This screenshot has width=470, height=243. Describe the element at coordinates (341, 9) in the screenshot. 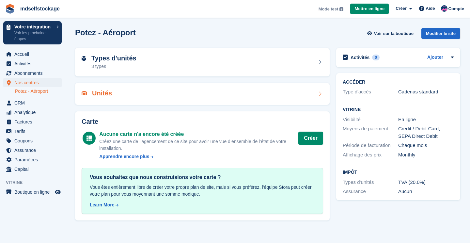

I see `img: icon-info-grey-7440780725fd019a000dd9b08b2336e03edf1995a4989e88bcd33f0948082b44.svg` at that location.